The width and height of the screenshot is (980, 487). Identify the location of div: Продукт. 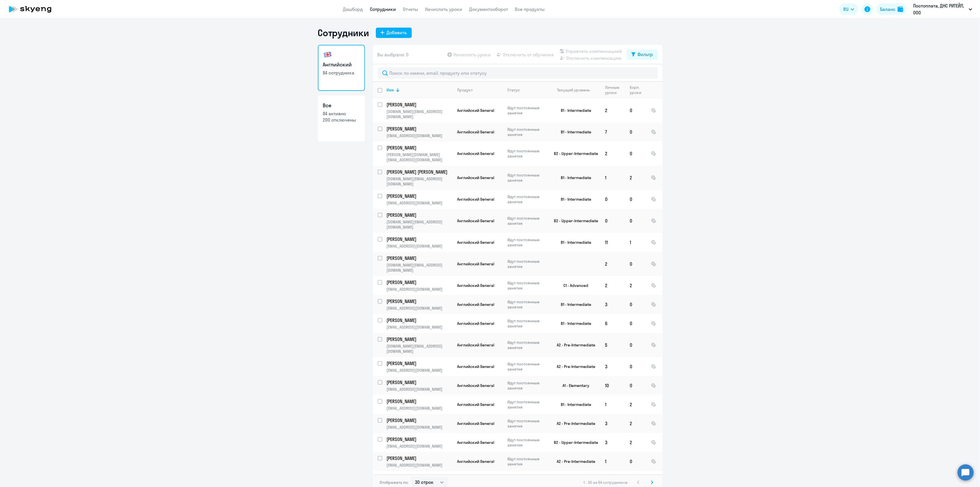
(480, 90).